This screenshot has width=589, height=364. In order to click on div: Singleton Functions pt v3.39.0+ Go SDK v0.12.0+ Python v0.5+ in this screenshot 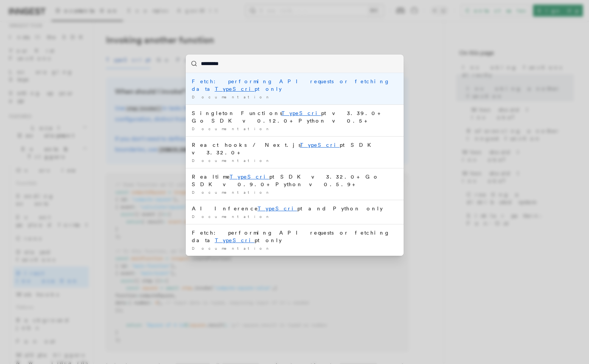, I will do `click(294, 117)`.